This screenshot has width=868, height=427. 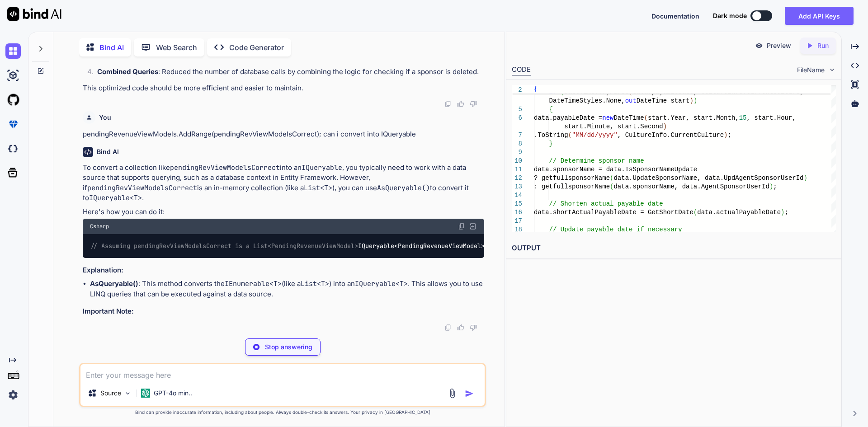 What do you see at coordinates (283, 88) in the screenshot?
I see `p: This optimized code should be more efficient and easier to maintain.` at bounding box center [283, 88].